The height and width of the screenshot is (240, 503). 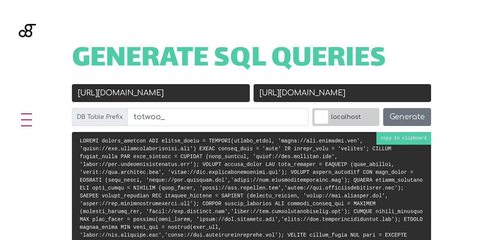 What do you see at coordinates (218, 117) in the screenshot?
I see `input: wp_` at bounding box center [218, 117].